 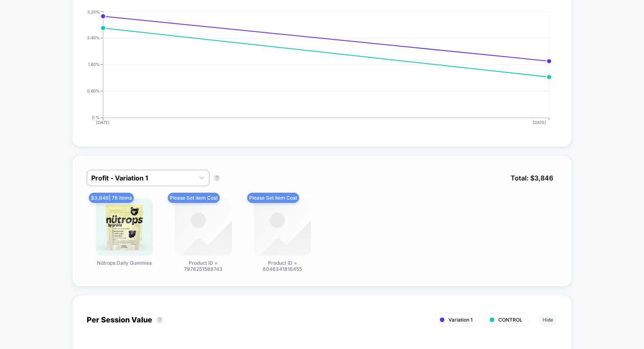 What do you see at coordinates (124, 227) in the screenshot?
I see `img: Nütrops Daily Gummies` at bounding box center [124, 227].